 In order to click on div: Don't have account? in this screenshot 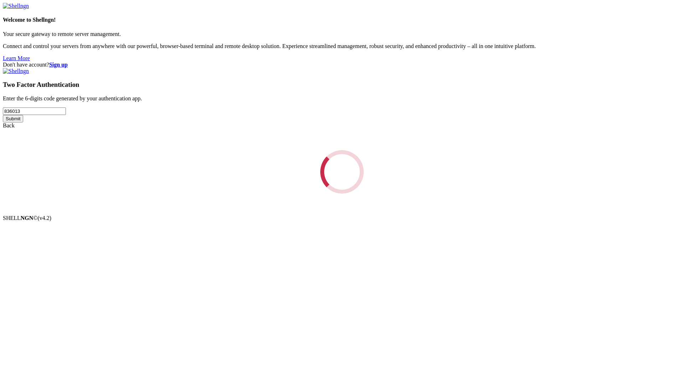, I will do `click(342, 65)`.